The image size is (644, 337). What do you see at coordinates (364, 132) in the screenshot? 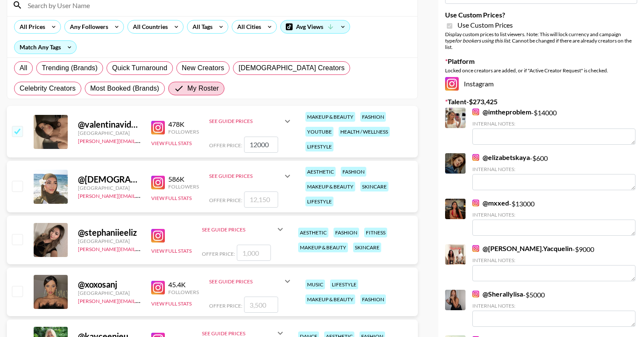
I see `div: health / wellness` at bounding box center [364, 132].